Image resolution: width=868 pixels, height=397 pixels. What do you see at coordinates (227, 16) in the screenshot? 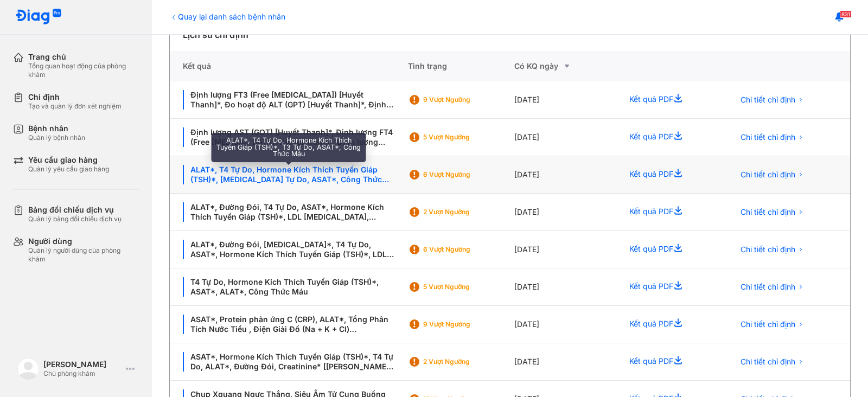
I see `div: Quay lại danh sách bệnh nhân` at bounding box center [227, 16].